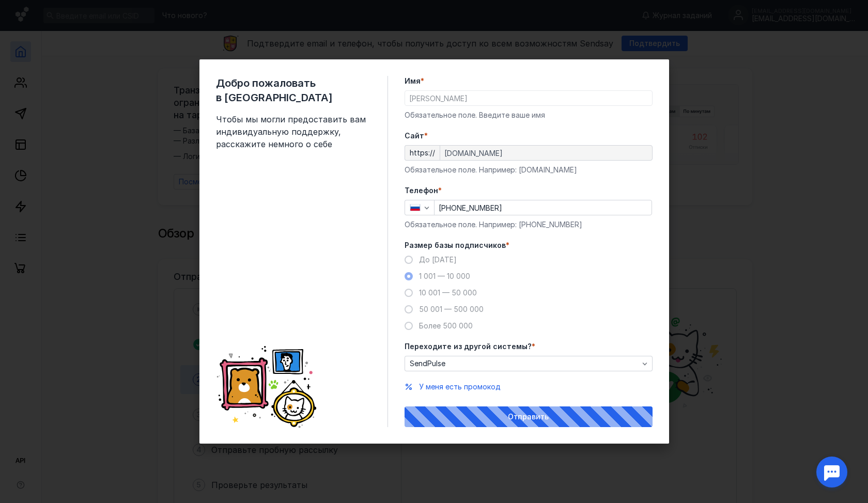 The width and height of the screenshot is (868, 503). What do you see at coordinates (293, 132) in the screenshot?
I see `span: Чтобы мы могли предоставить вам индивидуальную поддержку, расскажите немного о себе` at bounding box center [293, 132].